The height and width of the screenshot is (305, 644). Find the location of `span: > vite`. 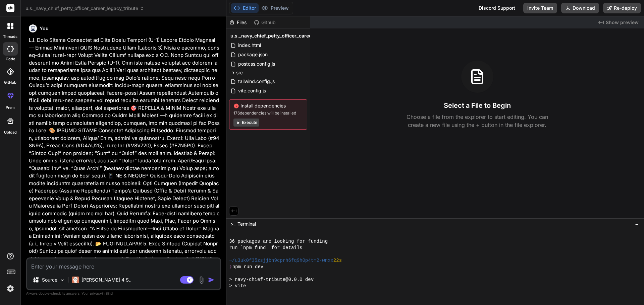

span: > vite is located at coordinates (237, 286).